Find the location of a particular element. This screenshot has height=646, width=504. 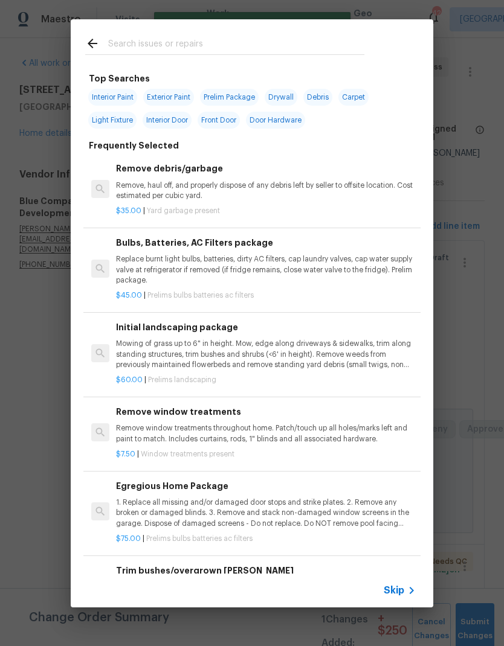

input: Search issues or repairs is located at coordinates (236, 45).